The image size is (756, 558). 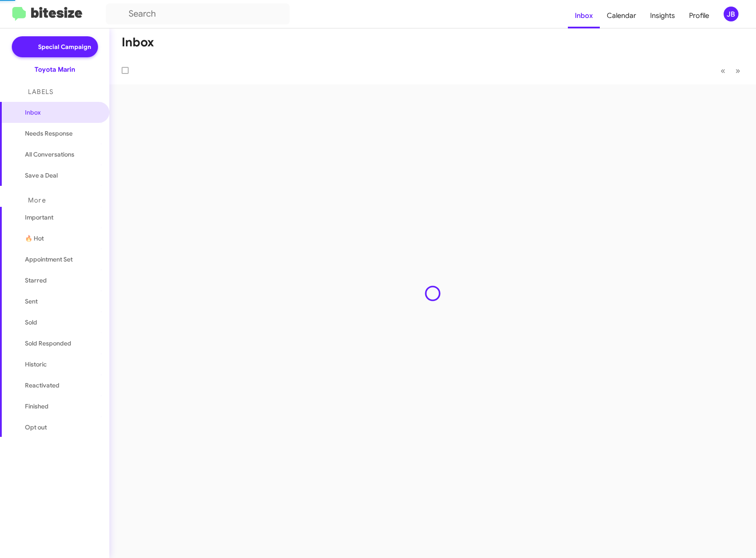 What do you see at coordinates (54, 70) in the screenshot?
I see `div: Toyota Marin` at bounding box center [54, 70].